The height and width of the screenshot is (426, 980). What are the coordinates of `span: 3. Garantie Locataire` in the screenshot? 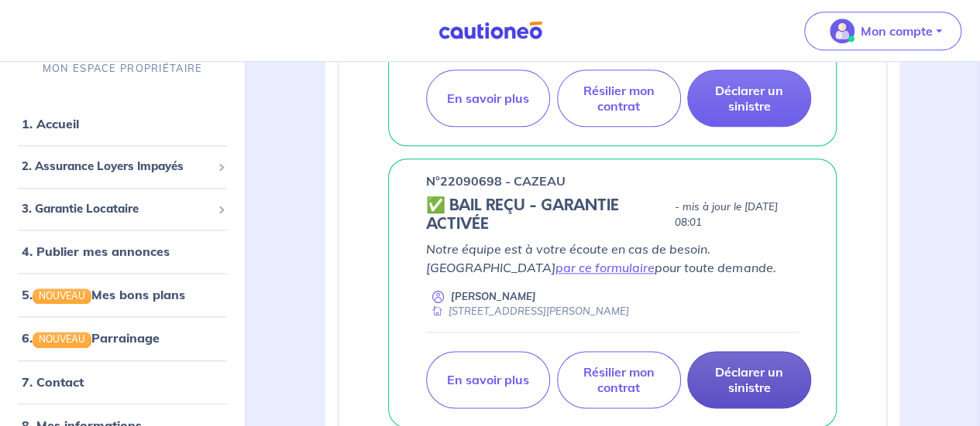 It's located at (116, 209).